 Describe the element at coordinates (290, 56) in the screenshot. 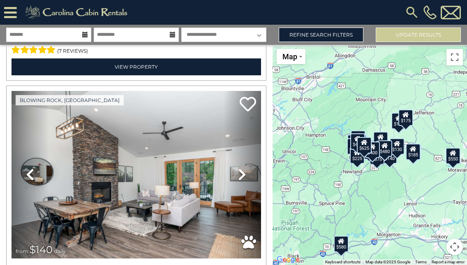

I see `span: Map` at that location.